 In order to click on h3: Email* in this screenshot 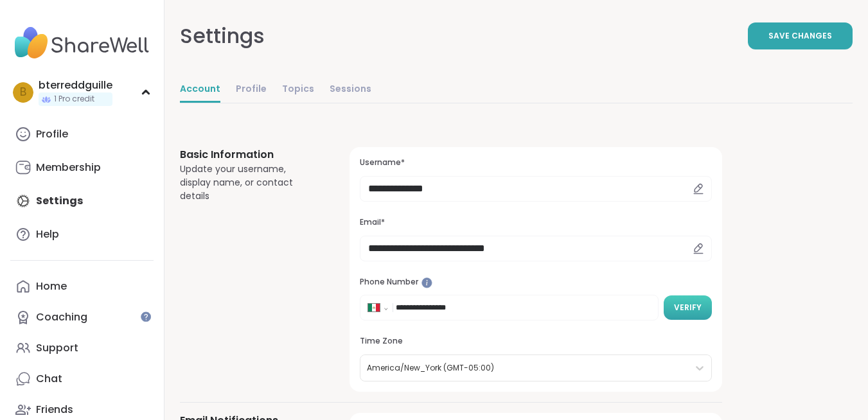, I will do `click(536, 222)`.